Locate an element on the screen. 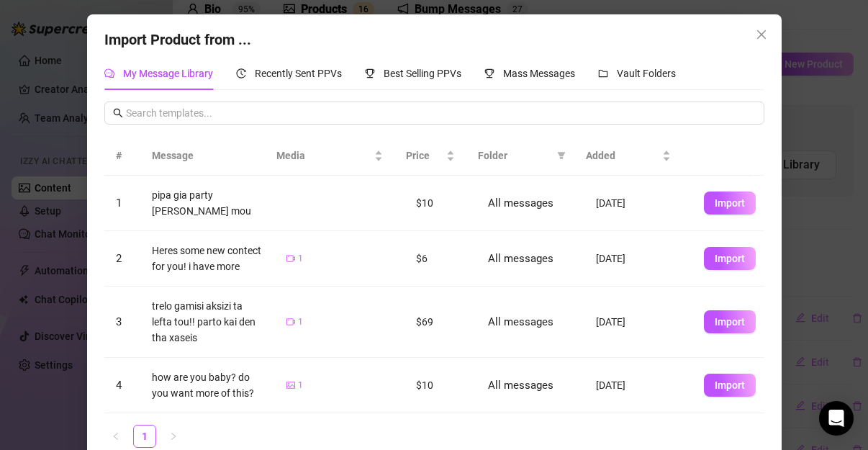  input: Search templates... is located at coordinates (441, 113).